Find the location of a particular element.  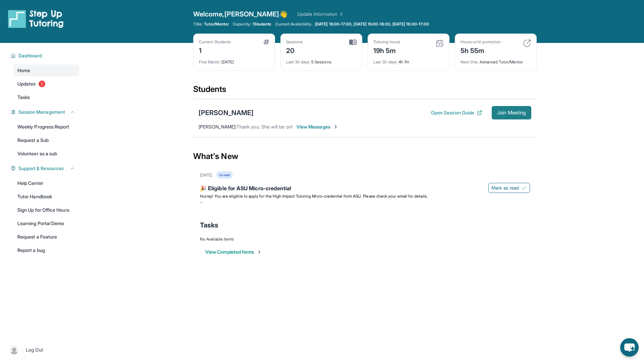

span: Session Management is located at coordinates (42, 112).